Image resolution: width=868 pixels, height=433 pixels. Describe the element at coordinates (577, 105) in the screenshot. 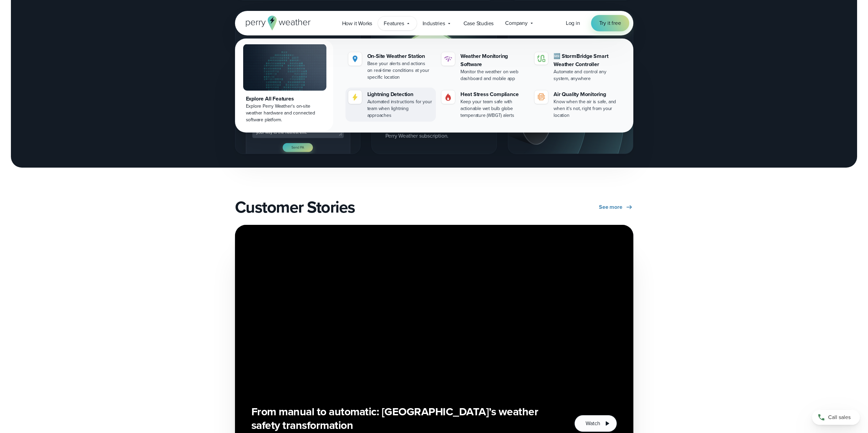

I see `a: Air Quality Monitoring Know when the air is safe, and when it's not, right from your location` at that location.